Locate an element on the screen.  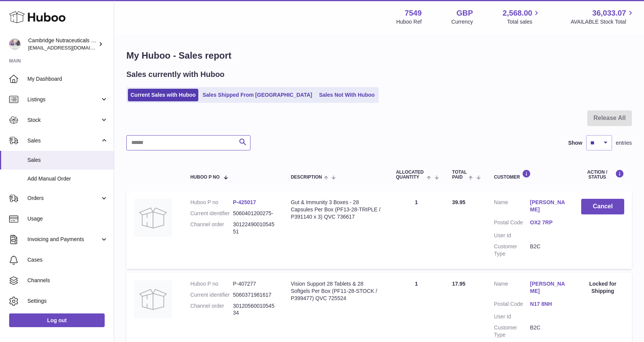
label: Show is located at coordinates (575, 143).